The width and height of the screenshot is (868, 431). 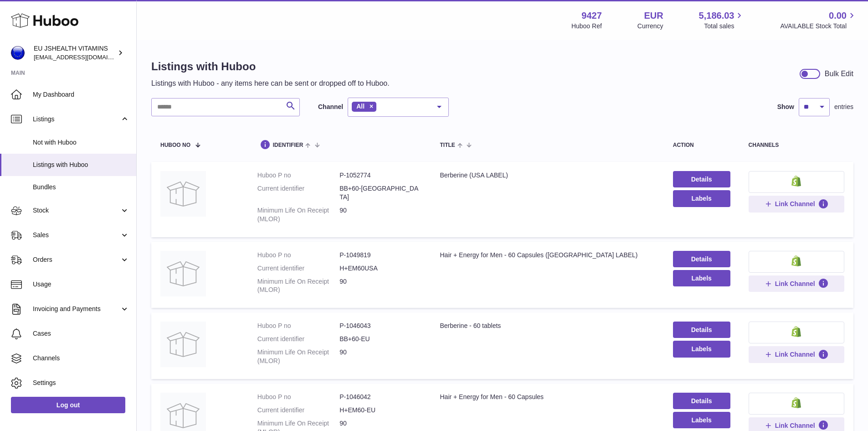 What do you see at coordinates (722, 20) in the screenshot?
I see `a: 5,186.03 Total sales` at bounding box center [722, 20].